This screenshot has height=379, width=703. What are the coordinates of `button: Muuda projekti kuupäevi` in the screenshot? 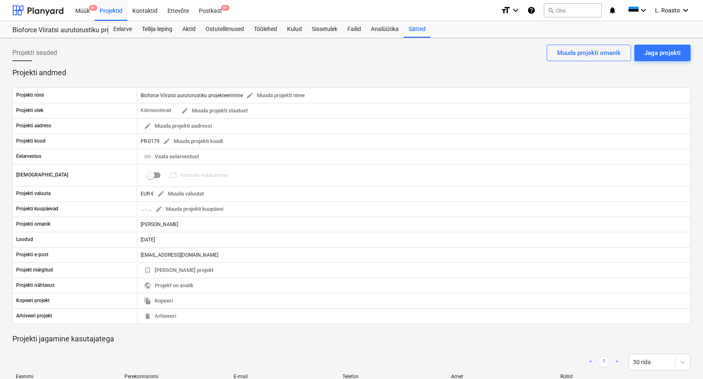 It's located at (189, 209).